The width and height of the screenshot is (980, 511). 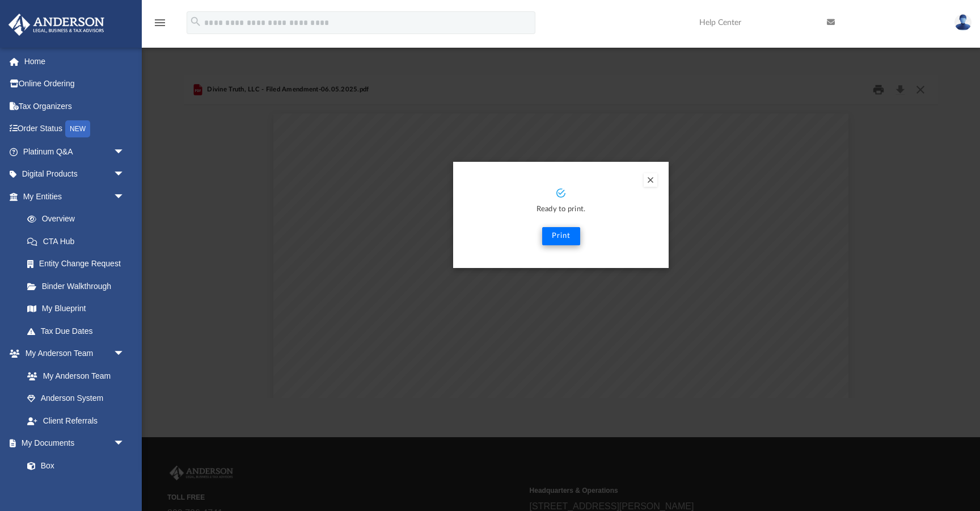 What do you see at coordinates (75, 152) in the screenshot?
I see `a: Platinum Q&Aarrow_drop_down` at bounding box center [75, 152].